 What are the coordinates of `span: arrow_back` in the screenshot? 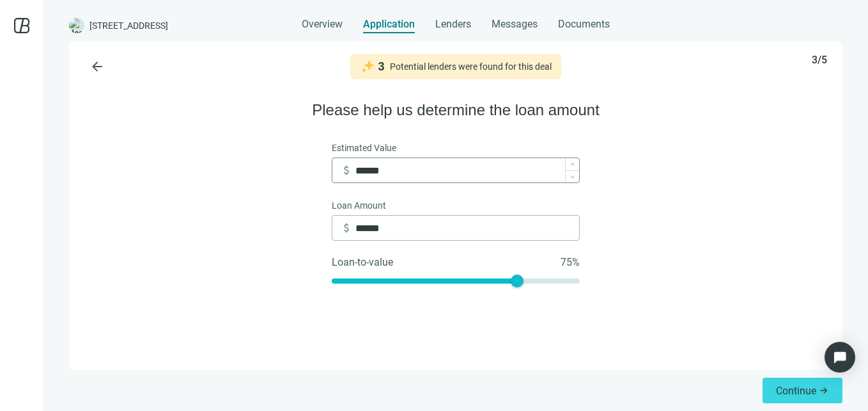 It's located at (98, 67).